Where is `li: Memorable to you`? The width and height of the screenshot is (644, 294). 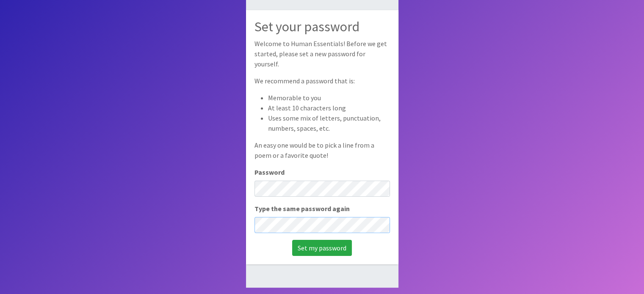
li: Memorable to you is located at coordinates (329, 98).